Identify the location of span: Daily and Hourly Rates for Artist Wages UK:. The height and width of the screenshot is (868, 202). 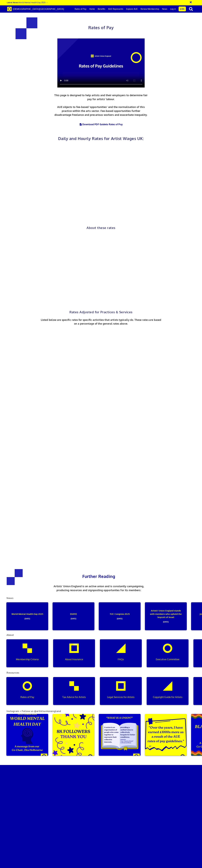
(101, 138).